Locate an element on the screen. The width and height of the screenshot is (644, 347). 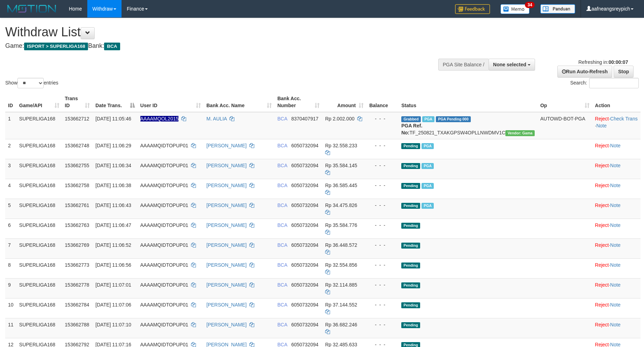
th: Bank Acc. Number: activate to sort column ascending is located at coordinates (298, 102).